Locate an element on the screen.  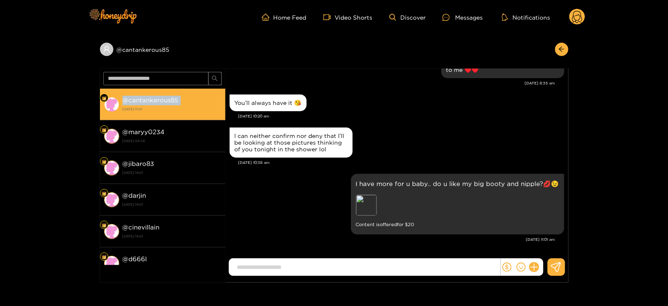
button: arrow-left is located at coordinates (561, 49).